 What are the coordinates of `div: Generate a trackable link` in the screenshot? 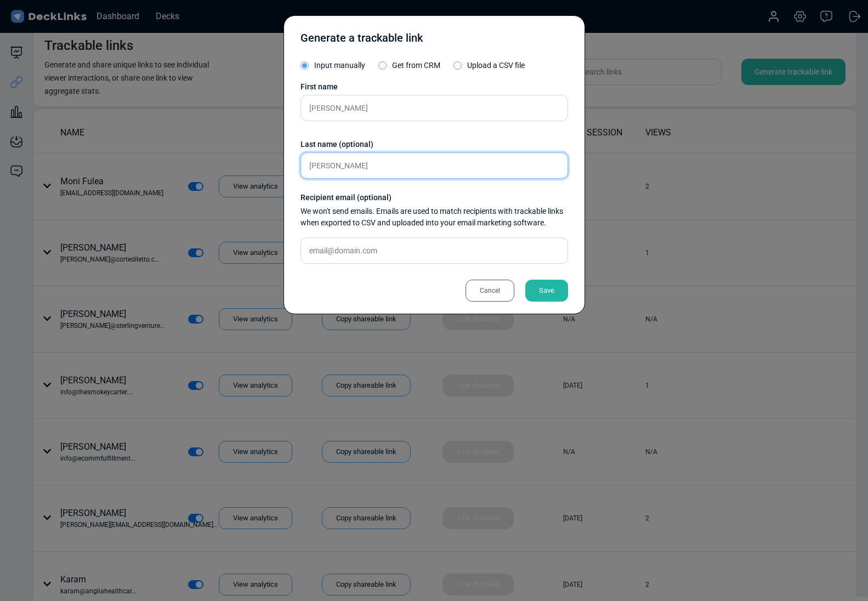 It's located at (361, 40).